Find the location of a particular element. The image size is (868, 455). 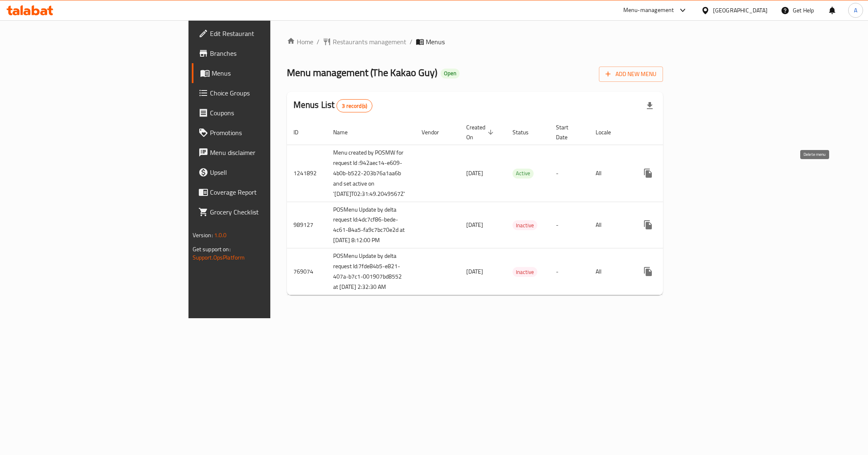

span: Menu disclaimer is located at coordinates (268, 152).